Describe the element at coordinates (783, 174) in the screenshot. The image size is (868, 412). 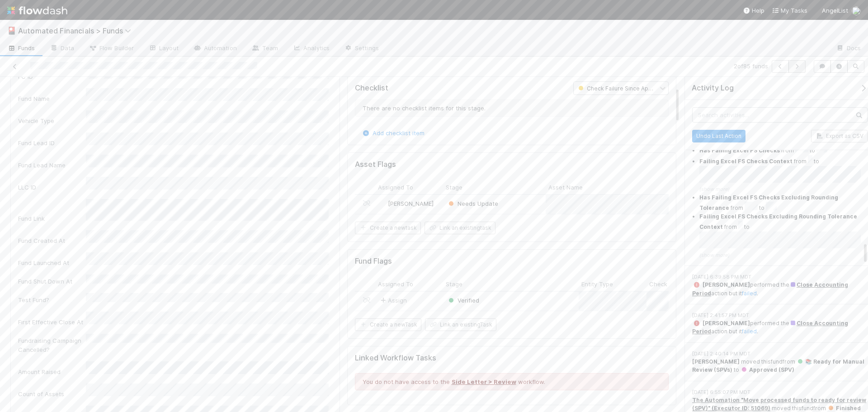
I see `summary: Failing Excel FS Checks Context from to (show more)` at that location.